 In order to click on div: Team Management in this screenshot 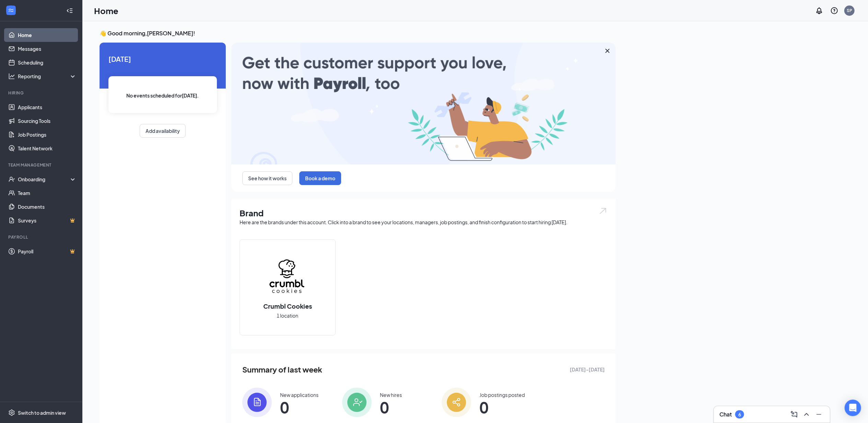, I will do `click(42, 165)`.